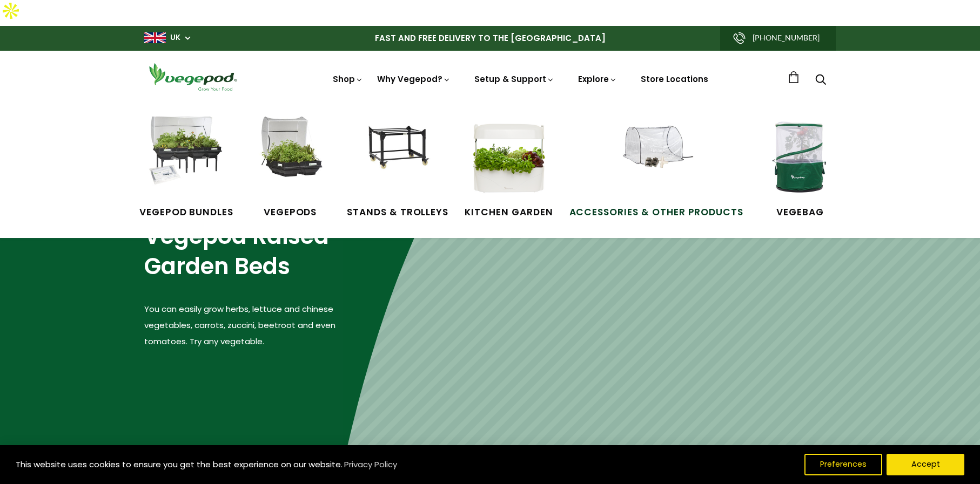 The height and width of the screenshot is (484, 980). I want to click on img: VegeBag, so click(800, 157).